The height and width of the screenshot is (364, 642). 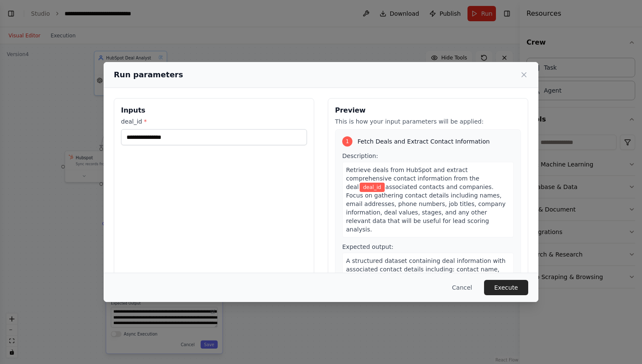 I want to click on h3: Inputs, so click(x=214, y=111).